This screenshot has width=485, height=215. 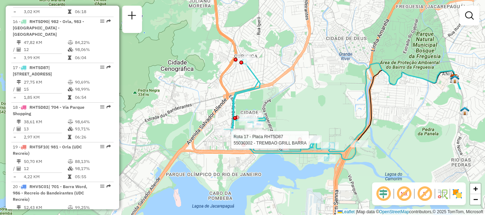 What do you see at coordinates (47, 150) in the screenshot?
I see `span: | 981 - Orla (UDC Recreio)` at bounding box center [47, 150].